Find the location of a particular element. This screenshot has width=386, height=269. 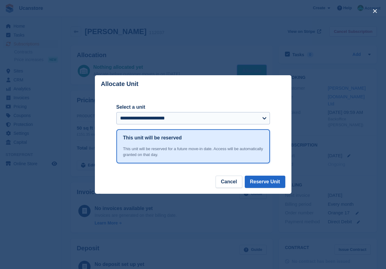

button: Reserve Unit is located at coordinates (265, 182).